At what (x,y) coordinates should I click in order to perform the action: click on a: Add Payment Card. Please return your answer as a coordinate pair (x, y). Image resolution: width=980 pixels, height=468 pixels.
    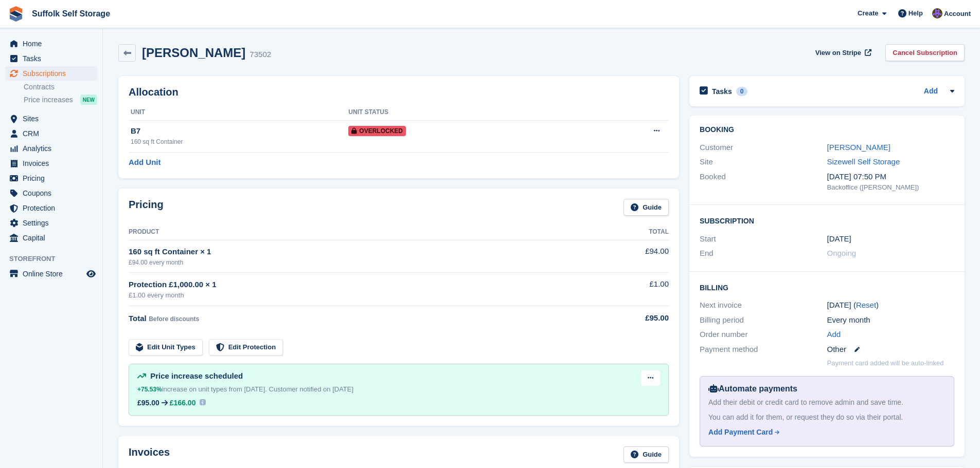
    Looking at the image, I should click on (825, 432).